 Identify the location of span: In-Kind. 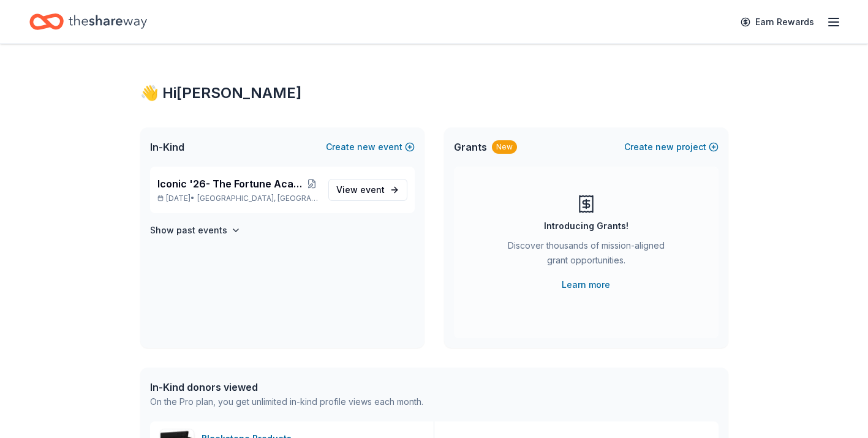
(167, 147).